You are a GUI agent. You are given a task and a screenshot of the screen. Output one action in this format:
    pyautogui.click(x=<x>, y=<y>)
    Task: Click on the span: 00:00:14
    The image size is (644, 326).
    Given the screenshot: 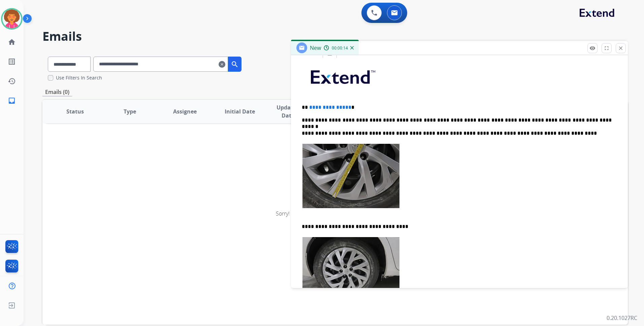 What is the action you would take?
    pyautogui.click(x=340, y=48)
    